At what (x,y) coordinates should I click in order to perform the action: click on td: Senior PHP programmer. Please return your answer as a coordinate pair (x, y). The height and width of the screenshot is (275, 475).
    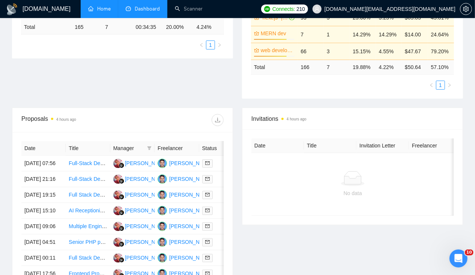
    Looking at the image, I should click on (88, 243).